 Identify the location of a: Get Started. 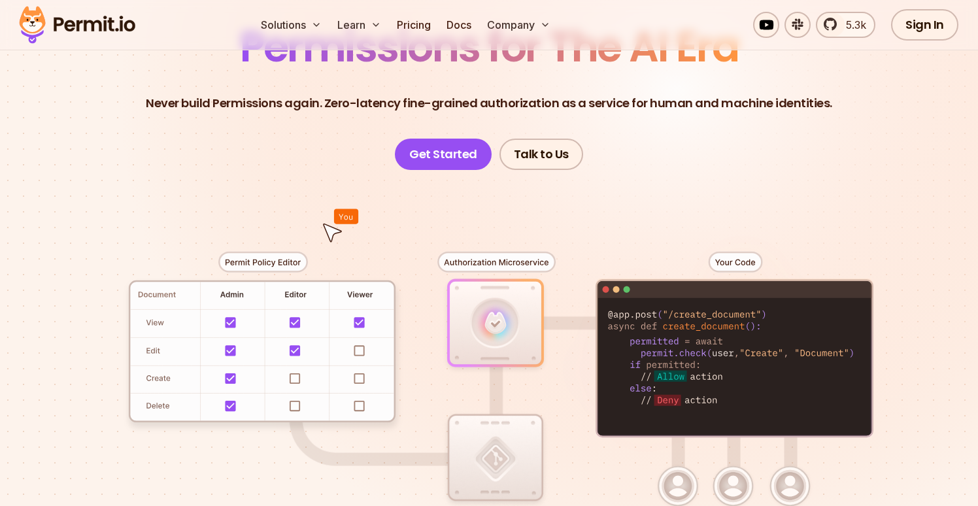
(443, 154).